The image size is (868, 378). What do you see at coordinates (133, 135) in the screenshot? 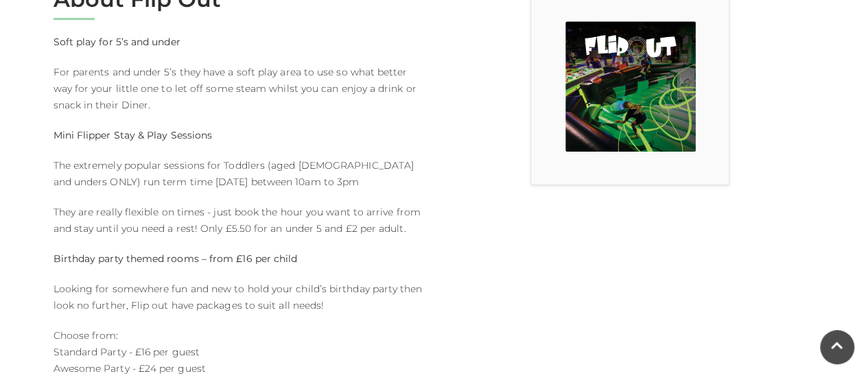
I see `strong: Mini Flipper Stay & Play Sessions` at bounding box center [133, 135].